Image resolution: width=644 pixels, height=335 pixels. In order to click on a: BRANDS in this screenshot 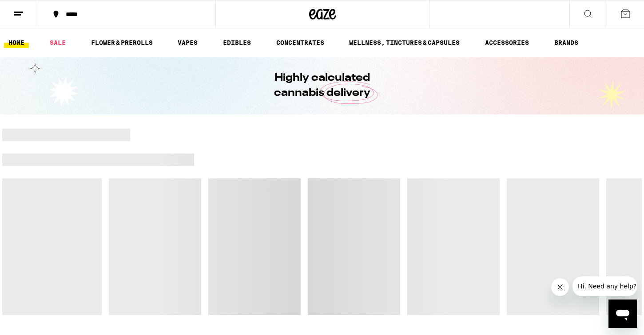, I will do `click(566, 43)`.